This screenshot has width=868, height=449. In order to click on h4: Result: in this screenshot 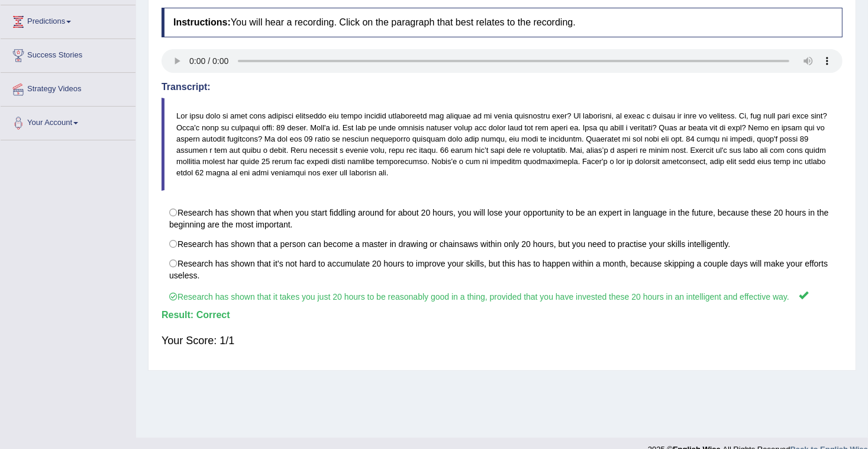, I will do `click(502, 315)`.